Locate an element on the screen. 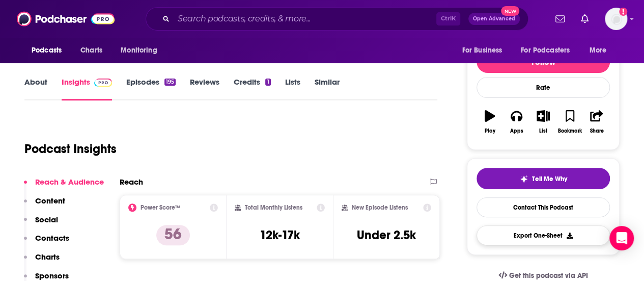 This screenshot has height=281, width=644. p: Social is located at coordinates (46, 219).